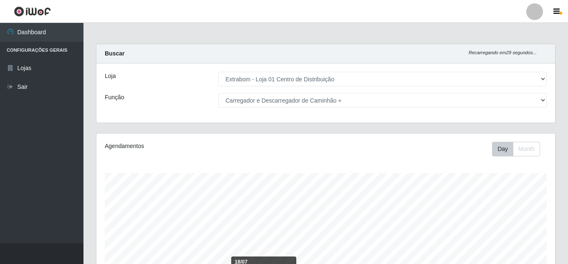 Image resolution: width=568 pixels, height=264 pixels. What do you see at coordinates (503, 149) in the screenshot?
I see `button: Day` at bounding box center [503, 149].